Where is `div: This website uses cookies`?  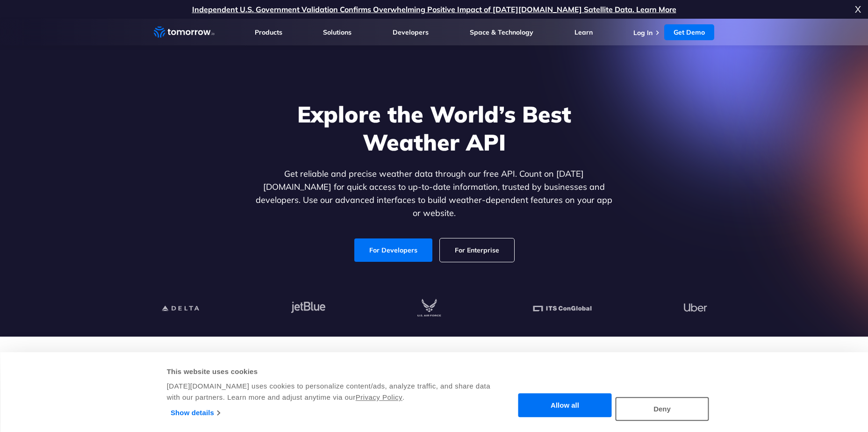
div: This website uses cookies is located at coordinates (329, 371).